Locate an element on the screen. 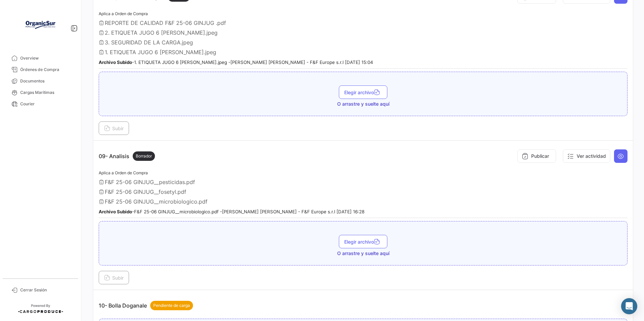  p: 10- Bolla Doganale is located at coordinates (146, 306).